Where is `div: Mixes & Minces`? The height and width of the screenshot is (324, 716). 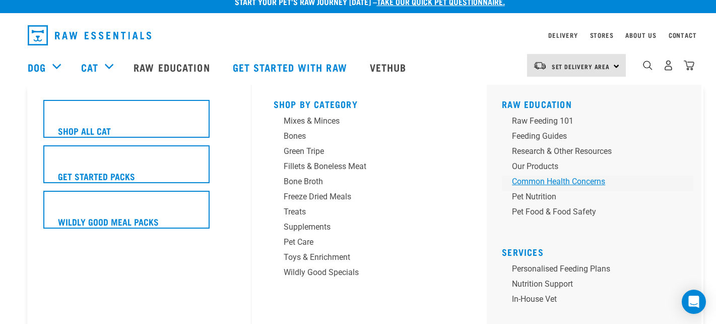 div: Mixes & Minces is located at coordinates (362, 121).